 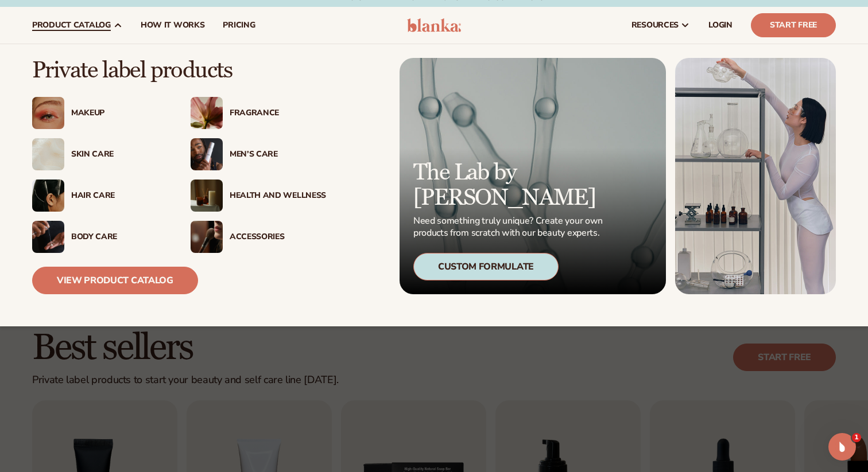 What do you see at coordinates (259, 237) in the screenshot?
I see `a: Female with makeup brush. Accessories` at bounding box center [259, 237].